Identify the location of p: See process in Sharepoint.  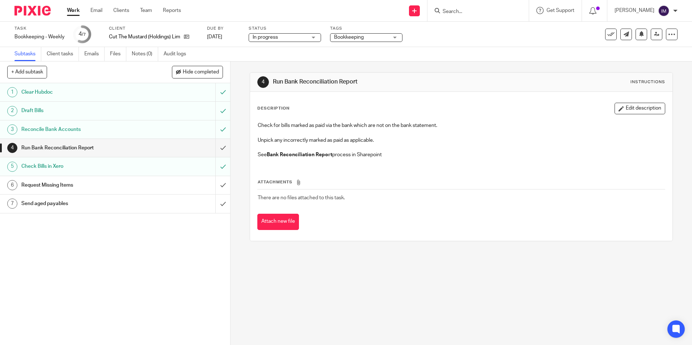
(461, 155).